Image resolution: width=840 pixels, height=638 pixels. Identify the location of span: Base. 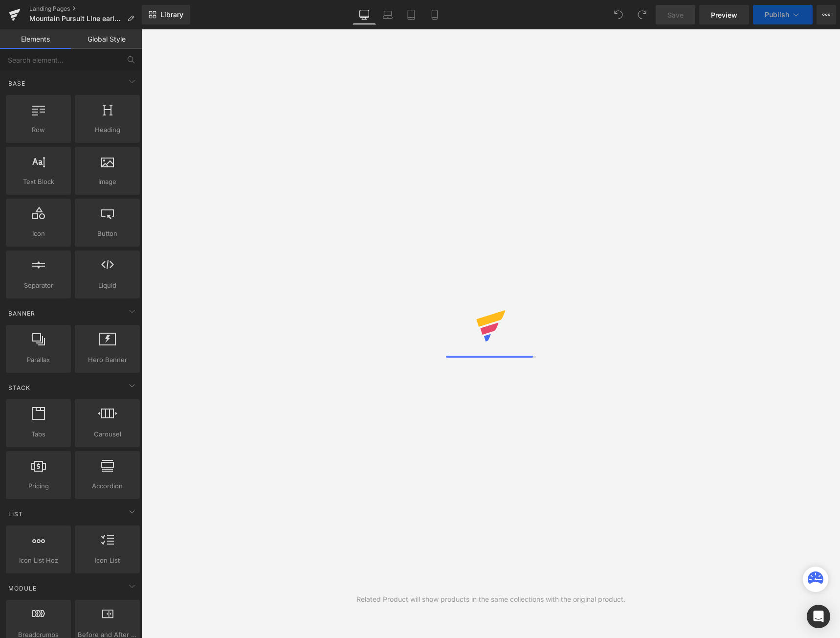
(17, 83).